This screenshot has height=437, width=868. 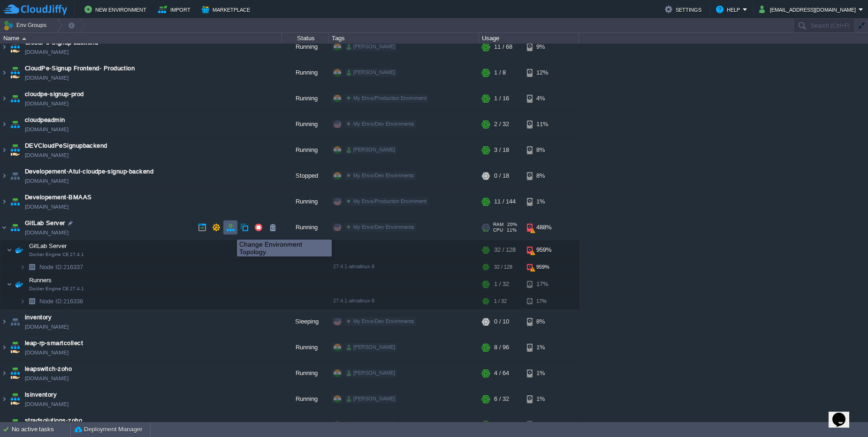 I want to click on a: Node ID:216337, so click(x=61, y=267).